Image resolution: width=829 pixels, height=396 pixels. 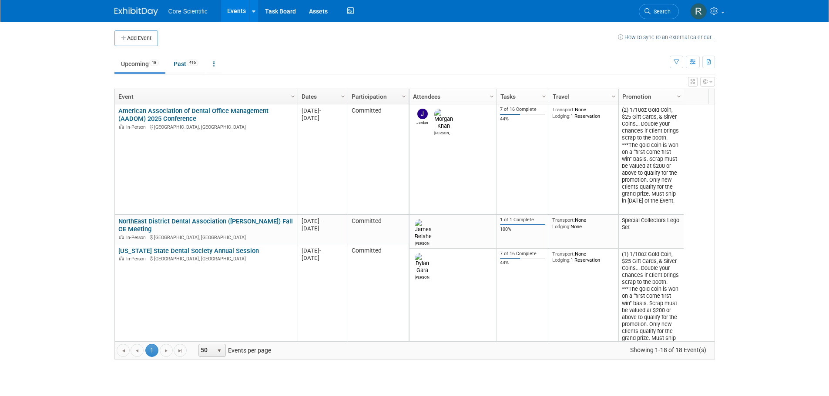 I want to click on span: Search, so click(x=660, y=11).